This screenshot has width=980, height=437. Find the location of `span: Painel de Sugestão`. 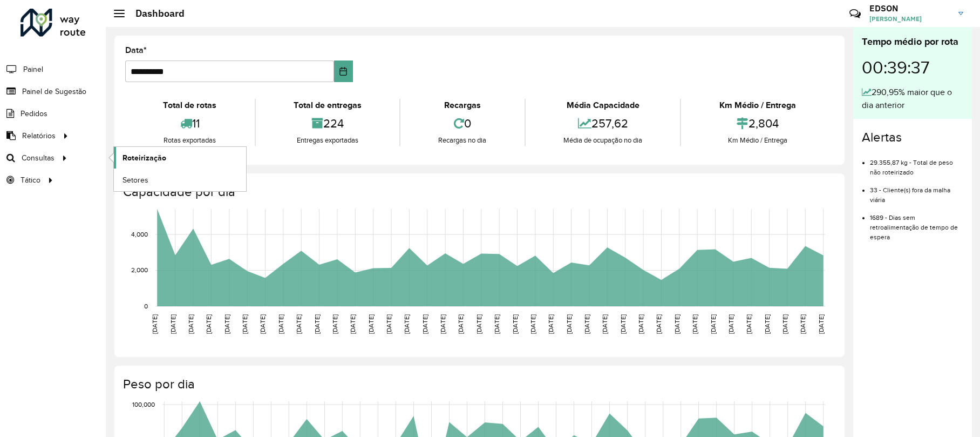

span: Painel de Sugestão is located at coordinates (54, 91).